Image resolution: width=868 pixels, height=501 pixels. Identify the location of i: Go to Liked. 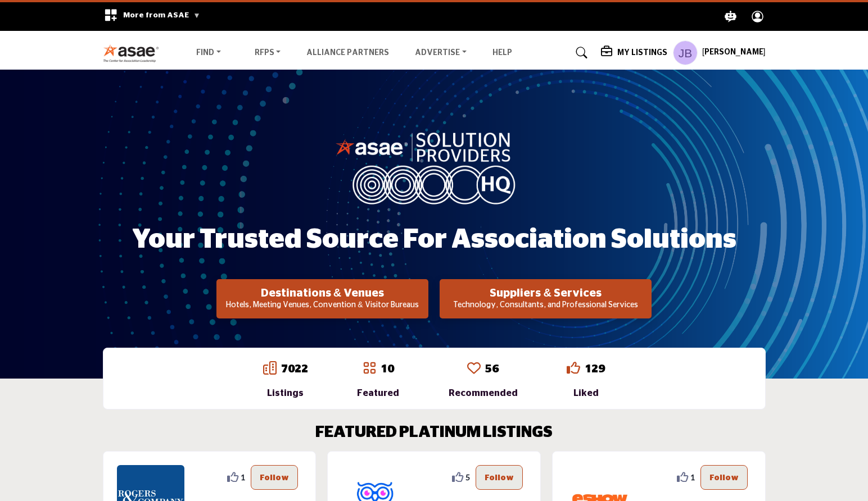
(573, 368).